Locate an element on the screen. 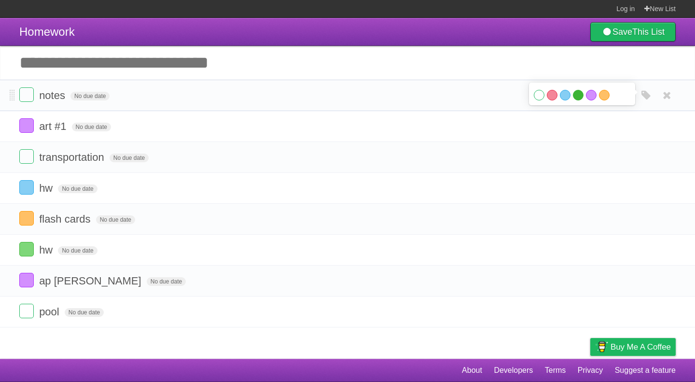 The image size is (695, 382). label: Red is located at coordinates (552, 95).